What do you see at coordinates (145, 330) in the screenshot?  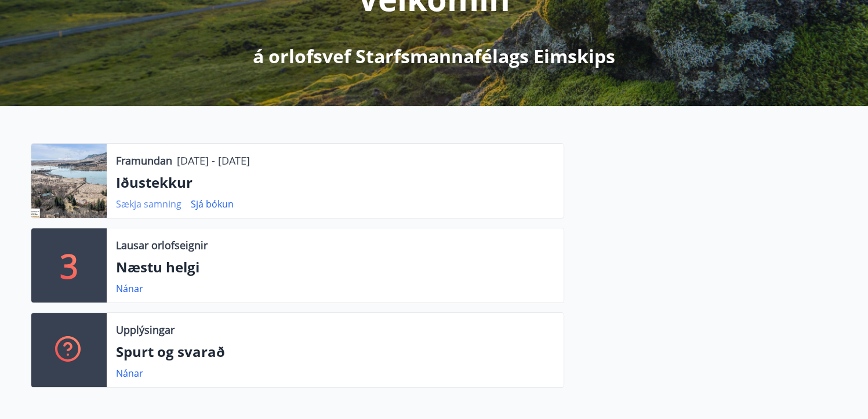 I see `p: Upplýsingar` at bounding box center [145, 330].